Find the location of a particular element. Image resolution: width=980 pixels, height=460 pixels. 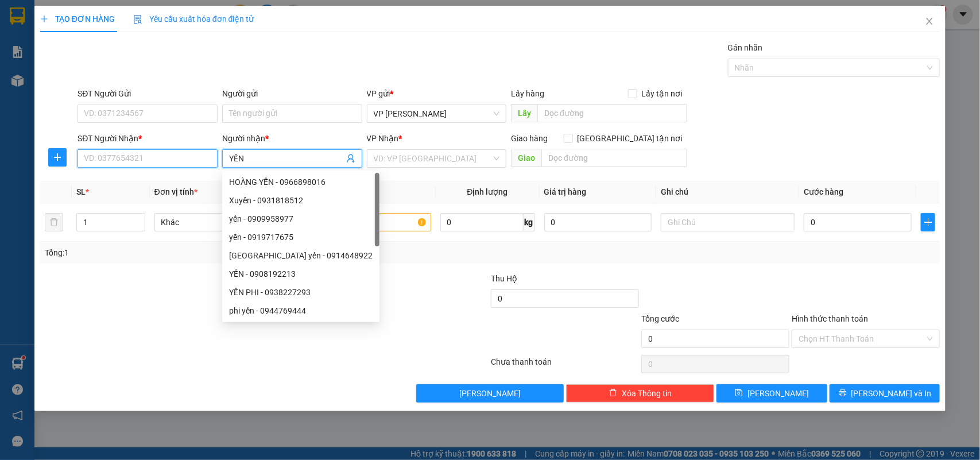

div: Người nhận is located at coordinates (293, 138).